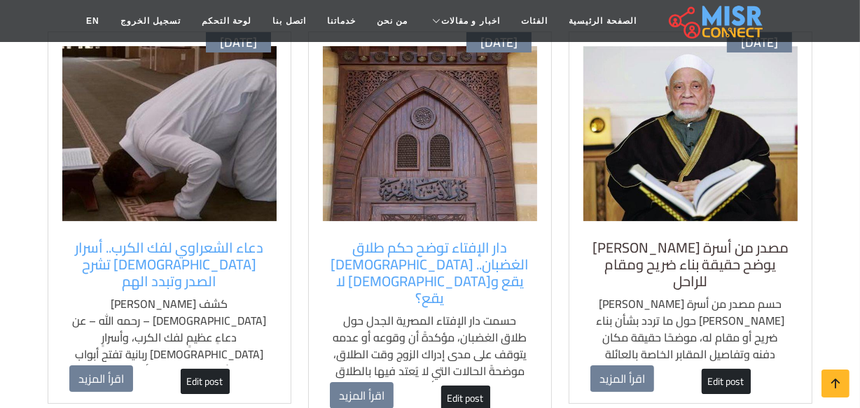 The width and height of the screenshot is (860, 408). What do you see at coordinates (169, 134) in the screenshot?
I see `img: الشيخ الشعراوي يوضح دعاء فك الكرب وأسرار قرآنية للفرج` at bounding box center [169, 134].